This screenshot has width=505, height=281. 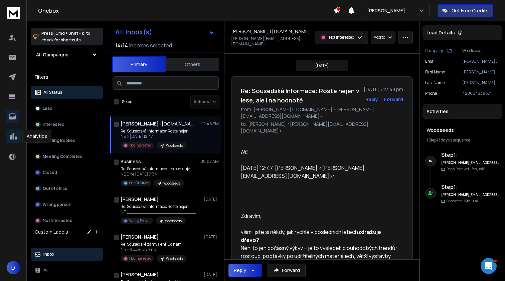 What do you see at coordinates (67, 77) in the screenshot?
I see `h3: Filters` at bounding box center [67, 77].